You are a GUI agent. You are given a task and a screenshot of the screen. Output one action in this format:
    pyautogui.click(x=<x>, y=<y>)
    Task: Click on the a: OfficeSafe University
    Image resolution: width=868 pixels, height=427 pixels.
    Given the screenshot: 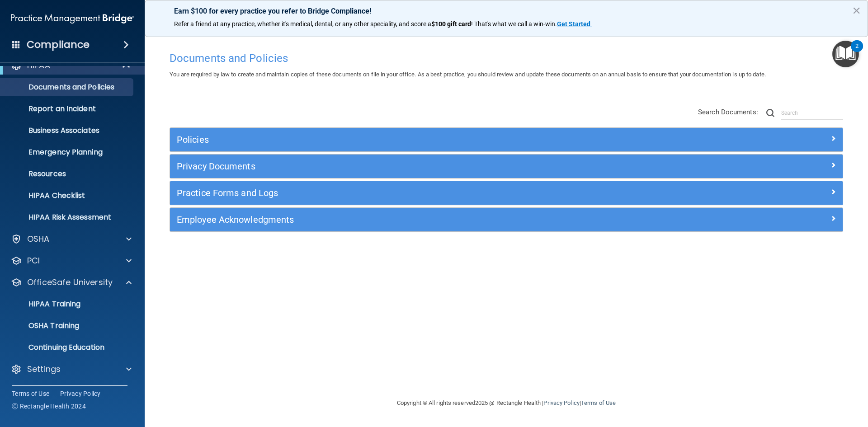 What is the action you would take?
    pyautogui.click(x=71, y=283)
    